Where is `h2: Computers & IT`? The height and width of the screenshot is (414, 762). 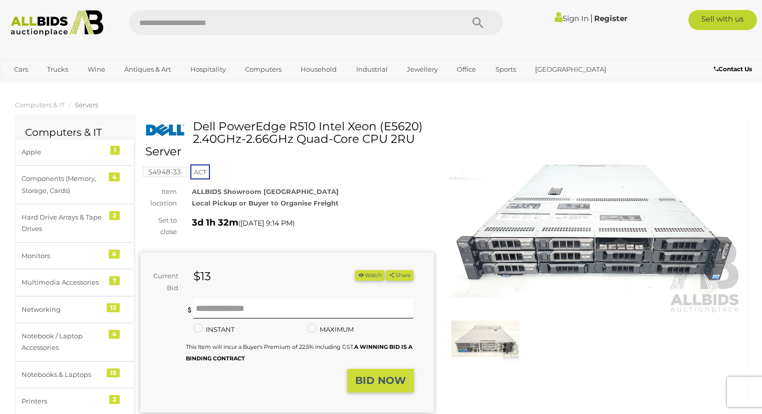
h2: Computers & IT is located at coordinates (75, 132).